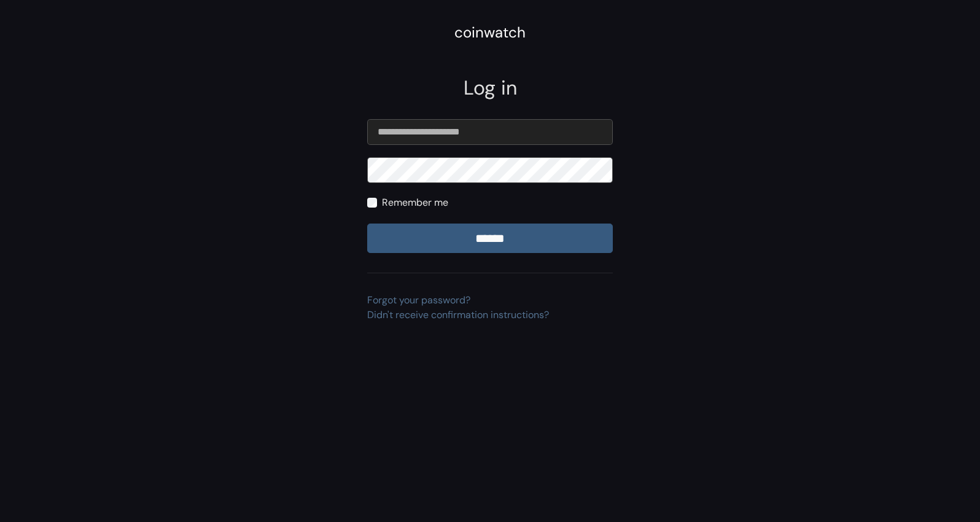  I want to click on div: coinwatch, so click(490, 33).